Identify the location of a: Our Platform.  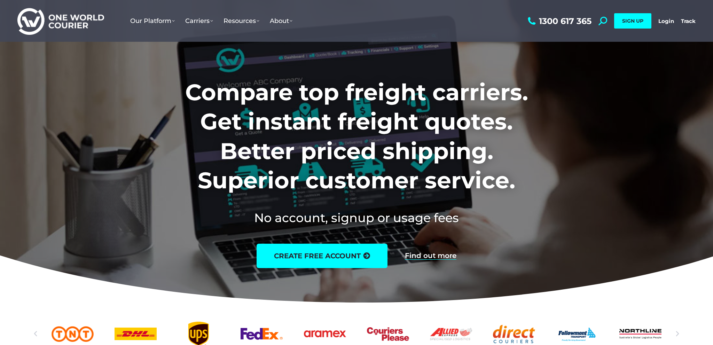
(153, 21).